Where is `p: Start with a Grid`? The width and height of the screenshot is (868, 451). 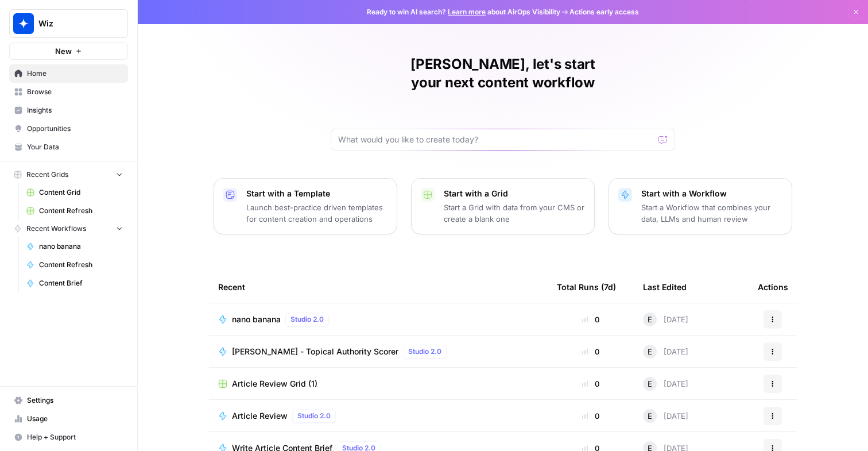 p: Start with a Grid is located at coordinates (514, 194).